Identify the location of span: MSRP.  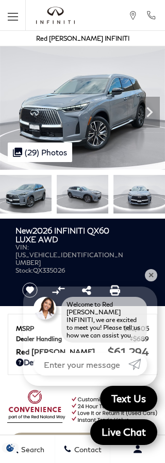
(70, 329).